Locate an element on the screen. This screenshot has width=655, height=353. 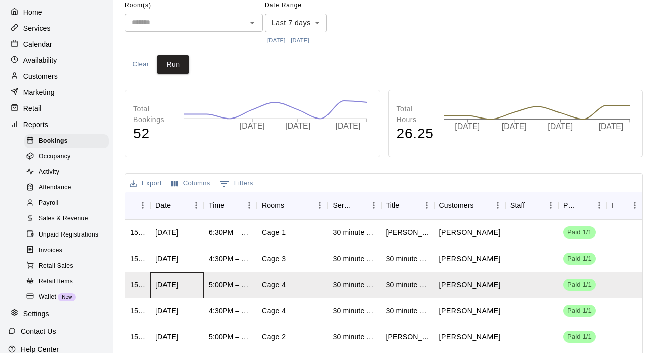
div: Joe Smith is located at coordinates (408, 232).